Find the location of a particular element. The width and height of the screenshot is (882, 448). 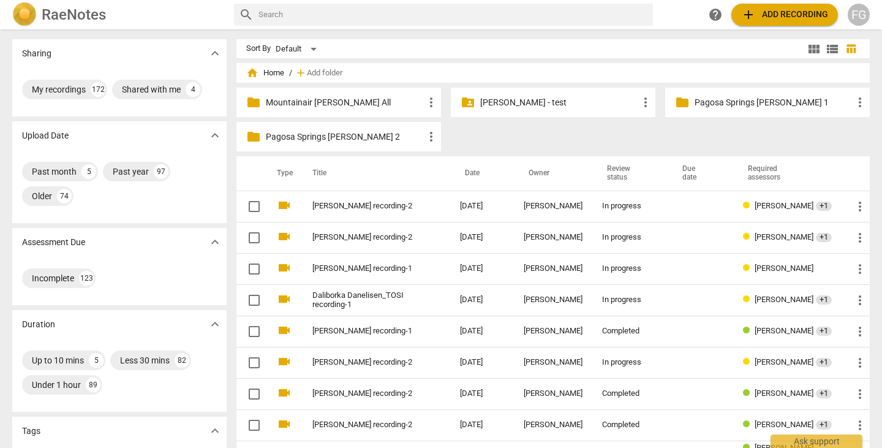

div: 172 is located at coordinates (98, 89).